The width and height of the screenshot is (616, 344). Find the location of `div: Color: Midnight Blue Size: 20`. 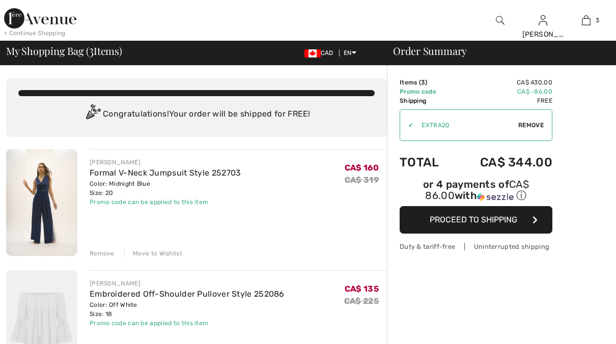

div: Color: Midnight Blue Size: 20 is located at coordinates (165, 188).